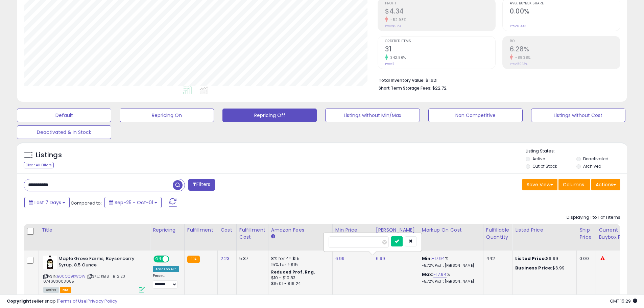  What do you see at coordinates (49, 155) in the screenshot?
I see `h5: Listings` at bounding box center [49, 155].